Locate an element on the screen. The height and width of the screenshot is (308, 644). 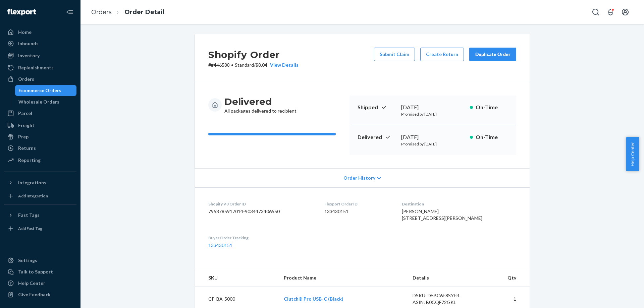
dd: 133430151 is located at coordinates (358, 212).